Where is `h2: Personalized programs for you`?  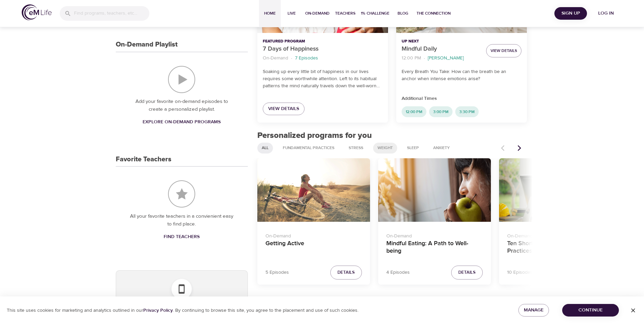 h2: Personalized programs for you is located at coordinates (392, 135).